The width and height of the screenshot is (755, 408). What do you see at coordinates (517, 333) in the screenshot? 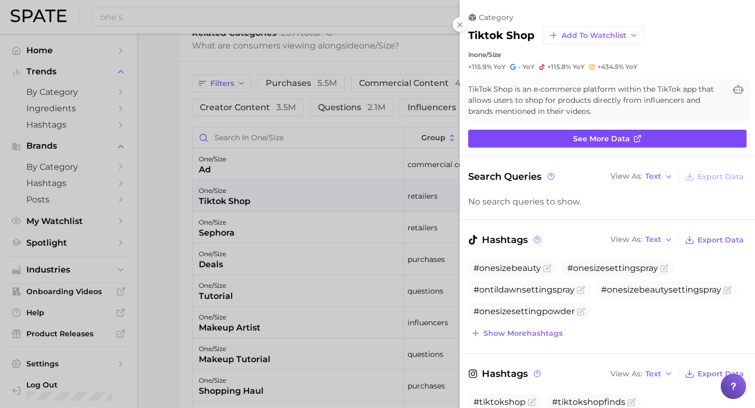
I see `button: Show morehashtags` at bounding box center [517, 333].